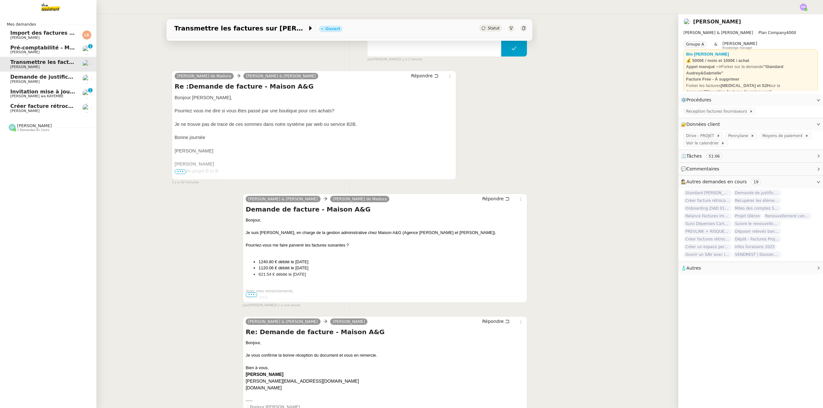  Describe the element at coordinates (757, 224) in the screenshot. I see `span: Suivre le renouvellement produit Trimble` at that location.